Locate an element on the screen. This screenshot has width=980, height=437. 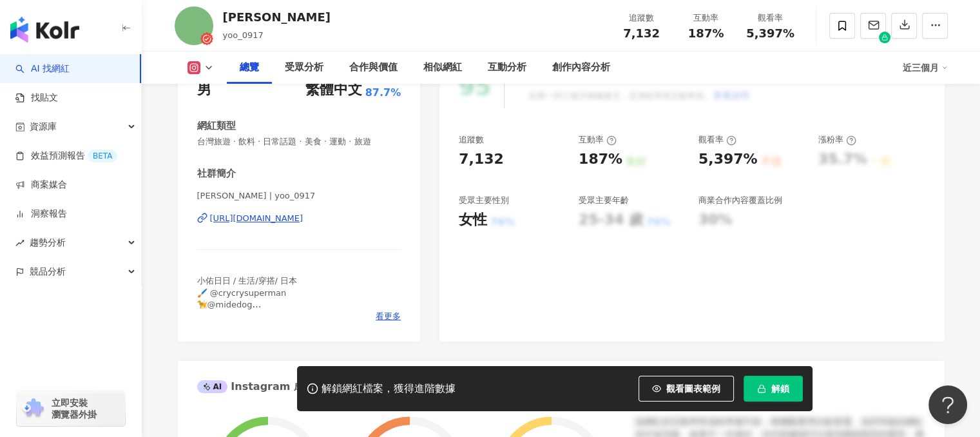
div: 社群簡介 is located at coordinates (217, 173).